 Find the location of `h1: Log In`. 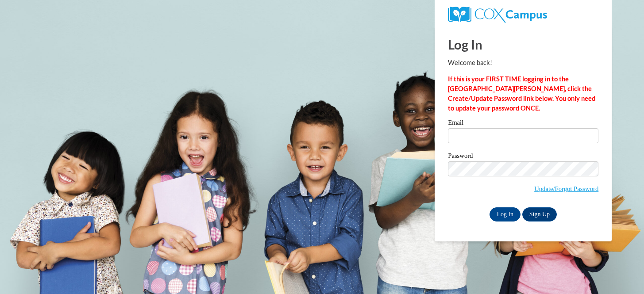

h1: Log In is located at coordinates (523, 44).